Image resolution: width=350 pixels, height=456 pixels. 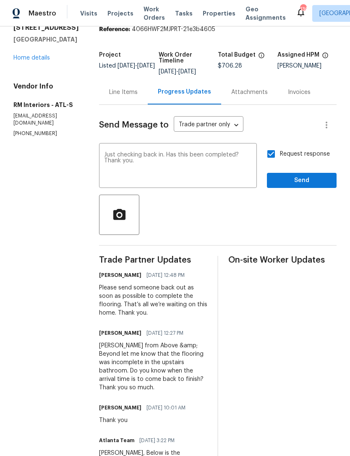 I want to click on h4: Vendor Info, so click(x=46, y=86).